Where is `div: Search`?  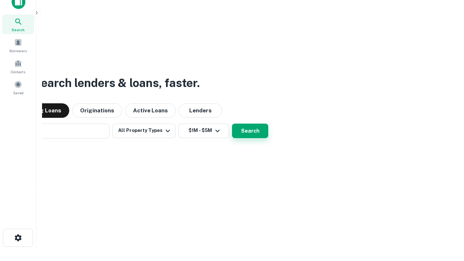
div: Search is located at coordinates (18, 24).